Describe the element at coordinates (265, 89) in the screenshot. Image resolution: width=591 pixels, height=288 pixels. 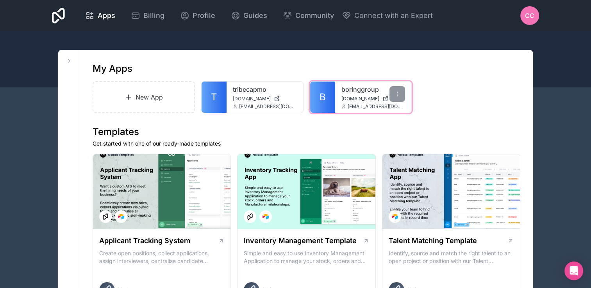
I see `a: tribecapmo` at that location.